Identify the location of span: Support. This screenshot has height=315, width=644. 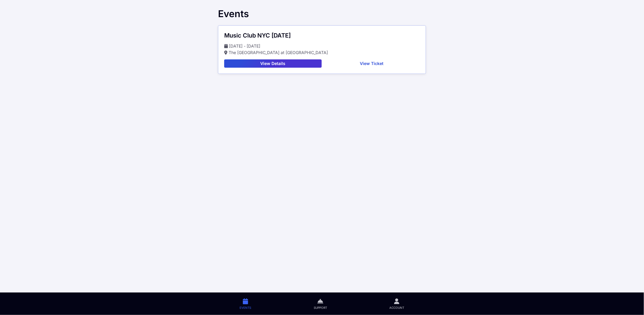
(320, 308).